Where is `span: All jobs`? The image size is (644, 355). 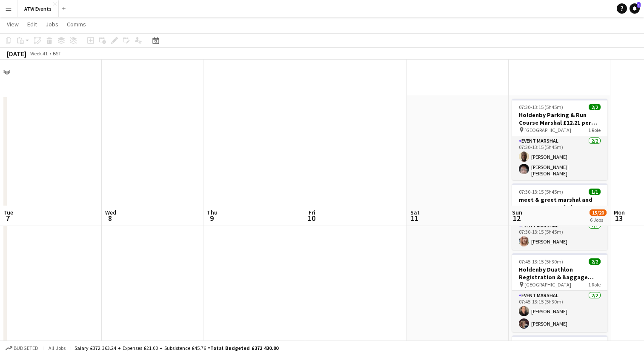
span: All jobs is located at coordinates (57, 348).